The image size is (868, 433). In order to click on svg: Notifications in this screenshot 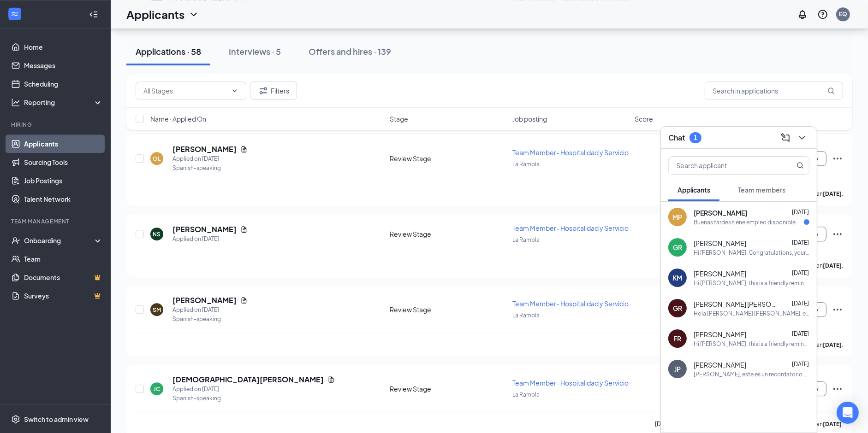, I will do `click(802, 14)`.